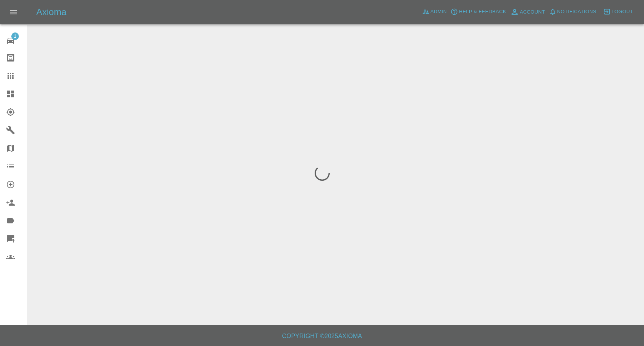 Image resolution: width=644 pixels, height=346 pixels. Describe the element at coordinates (623, 12) in the screenshot. I see `span: Logout` at that location.